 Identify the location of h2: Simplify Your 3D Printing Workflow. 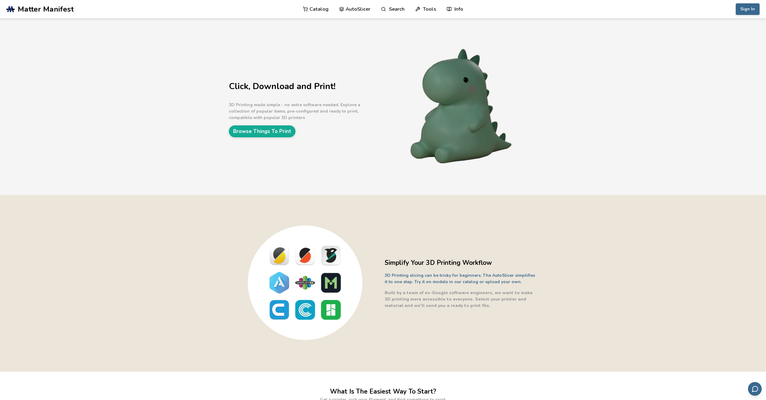
(461, 263).